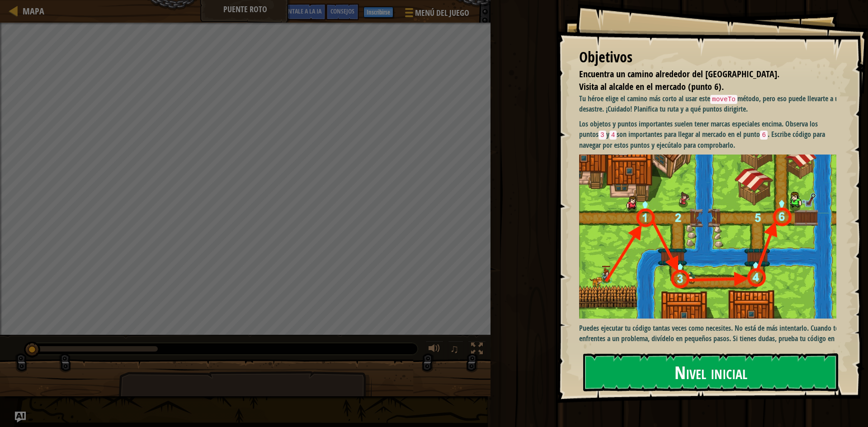 The image size is (868, 427). Describe the element at coordinates (711, 371) in the screenshot. I see `font: Nivel inicial` at that location.